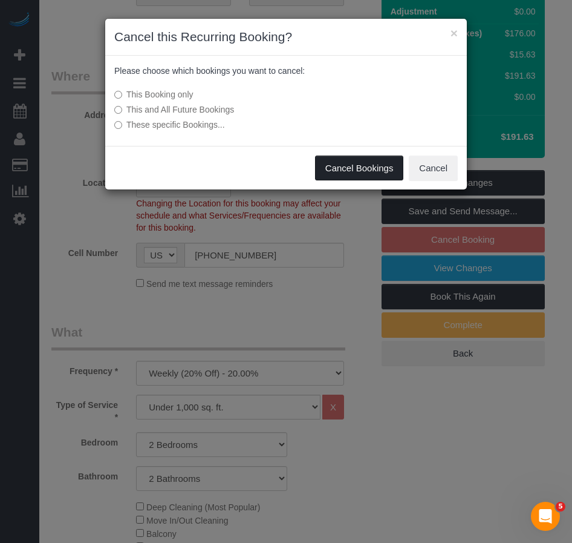 The image size is (572, 543). Describe the element at coordinates (286, 37) in the screenshot. I see `h3: Cancel this Recurring Booking?` at that location.